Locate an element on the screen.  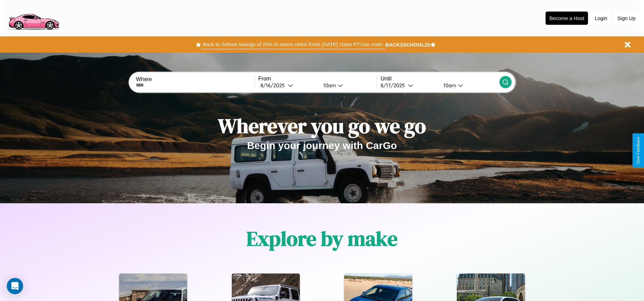
button: Login is located at coordinates (601, 18).